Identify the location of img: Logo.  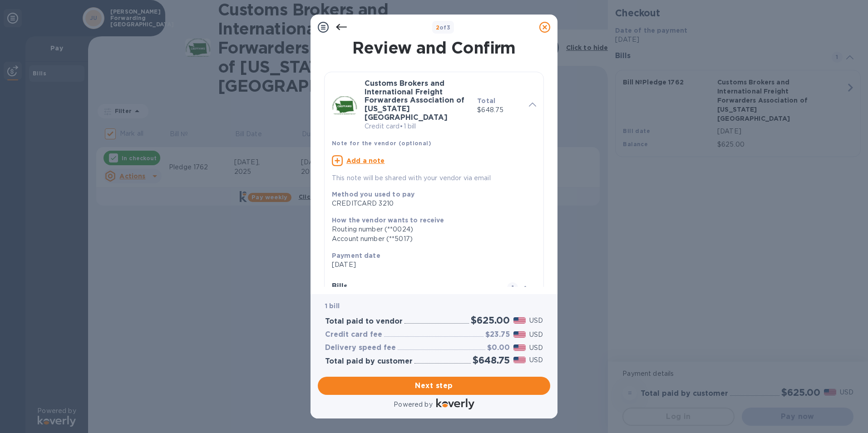
(455, 403).